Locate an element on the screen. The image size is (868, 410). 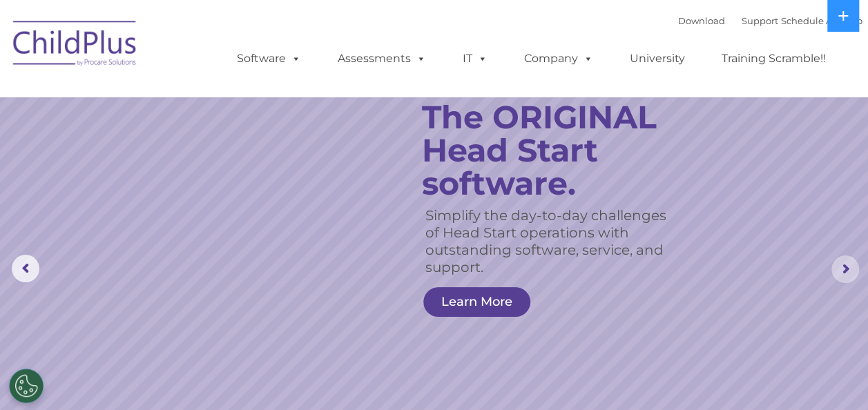
a: IT is located at coordinates (475, 59).